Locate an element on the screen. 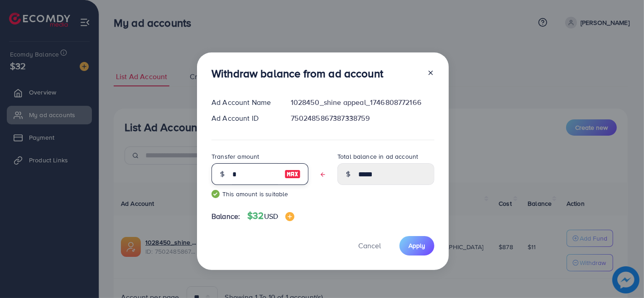 The width and height of the screenshot is (644, 298). label: Total balance in ad account is located at coordinates (378, 157).